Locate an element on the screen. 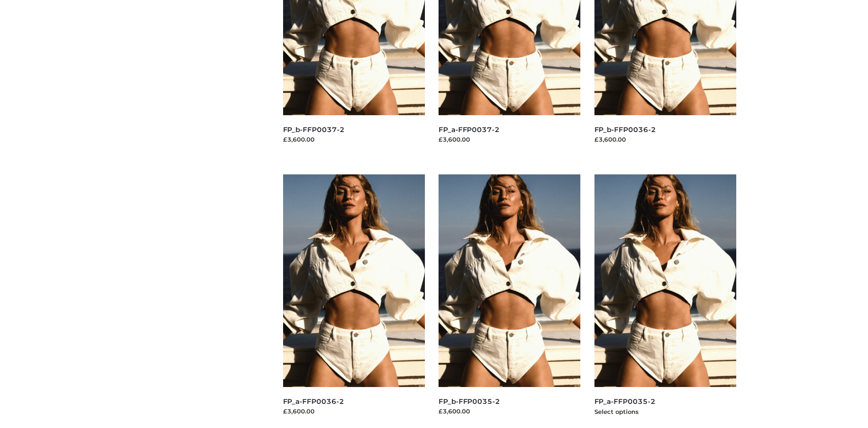 This screenshot has height=428, width=868. a: FP_b-FFP0035-2 is located at coordinates (470, 402).